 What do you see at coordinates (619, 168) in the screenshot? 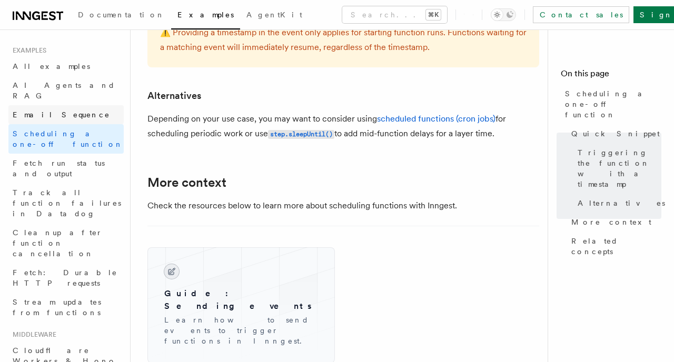
I see `span: Triggering the function with a timestamp` at bounding box center [619, 168].